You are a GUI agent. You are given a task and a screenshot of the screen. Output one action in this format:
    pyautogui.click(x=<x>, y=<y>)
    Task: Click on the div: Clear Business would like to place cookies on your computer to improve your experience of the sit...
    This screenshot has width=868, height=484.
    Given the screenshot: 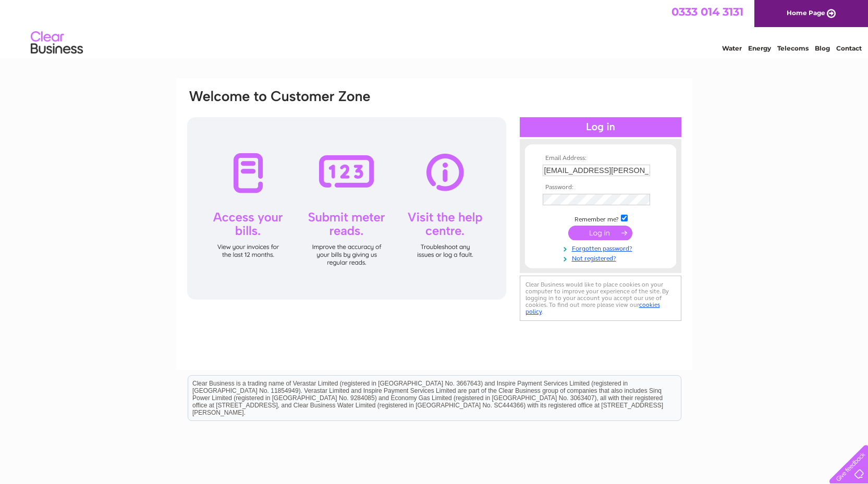 What is the action you would take?
    pyautogui.click(x=601, y=298)
    